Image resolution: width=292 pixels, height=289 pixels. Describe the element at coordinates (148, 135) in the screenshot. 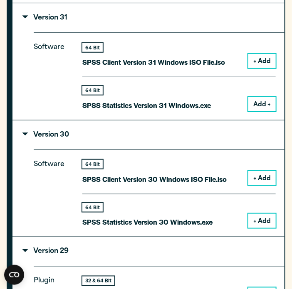

I see `summary: Version 30` at that location.